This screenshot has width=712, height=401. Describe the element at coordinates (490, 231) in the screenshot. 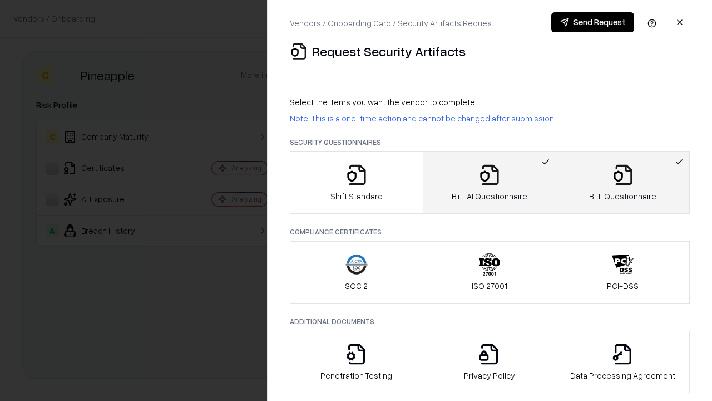

I see `p: Compliance Certificates` at that location.